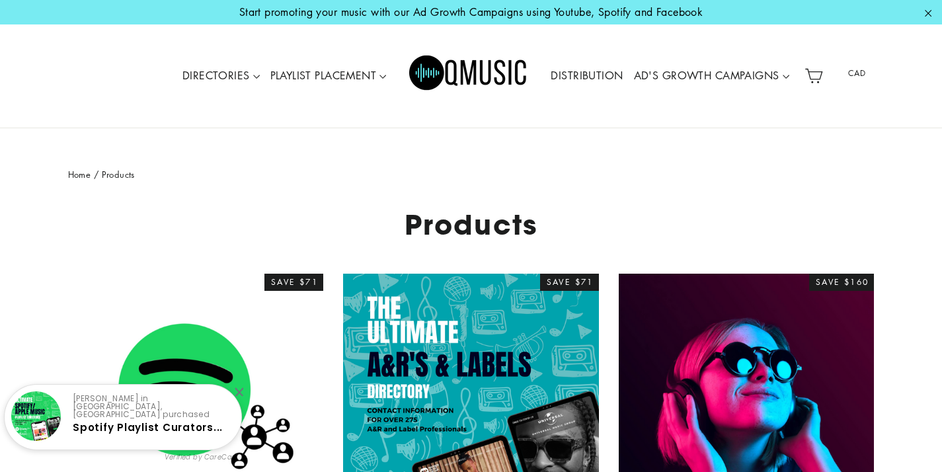 This screenshot has height=472, width=942. I want to click on a: AD'S GROWTH CAMPAIGNS, so click(711, 76).